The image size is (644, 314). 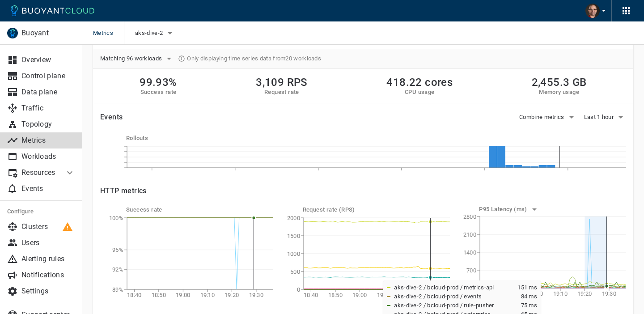 What do you see at coordinates (376, 138) in the screenshot?
I see `h5: Rollouts` at bounding box center [376, 138].